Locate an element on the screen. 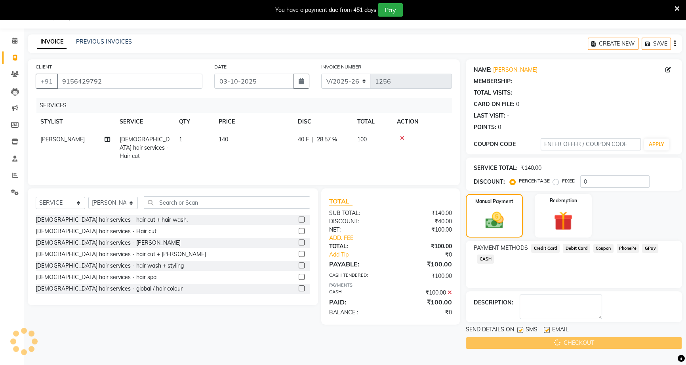 The image size is (686, 365). div: DESCRIPTION: is located at coordinates (494, 303).